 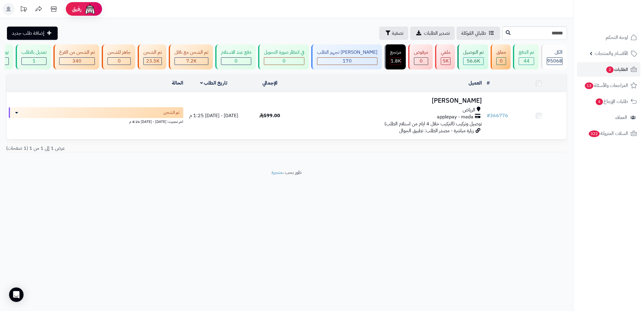 What do you see at coordinates (214, 83) in the screenshot?
I see `a: تاريخ الطلب` at bounding box center [214, 83].